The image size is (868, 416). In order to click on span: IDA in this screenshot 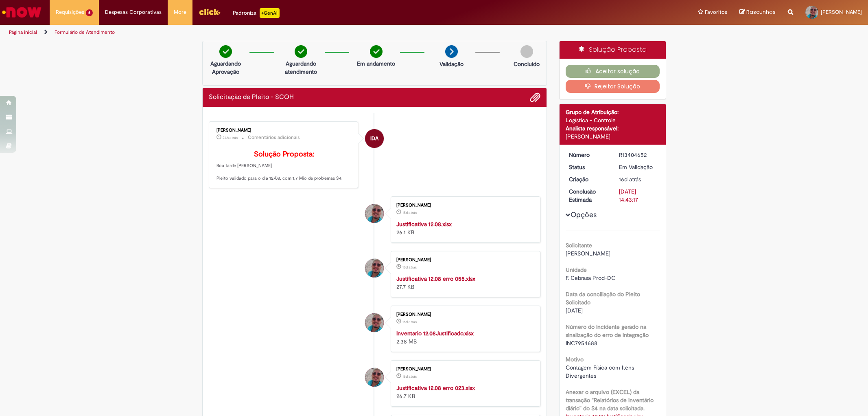, I will do `click(374, 138)`.